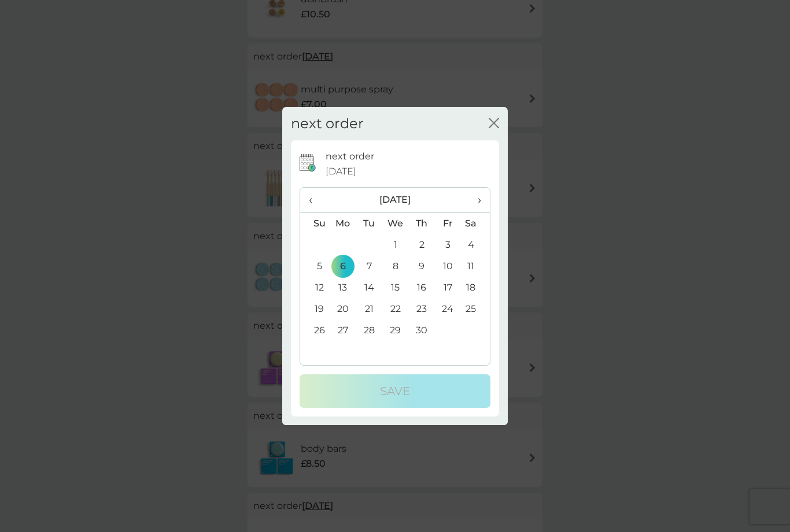 This screenshot has width=790, height=532. What do you see at coordinates (350, 157) in the screenshot?
I see `p: next order` at bounding box center [350, 157].